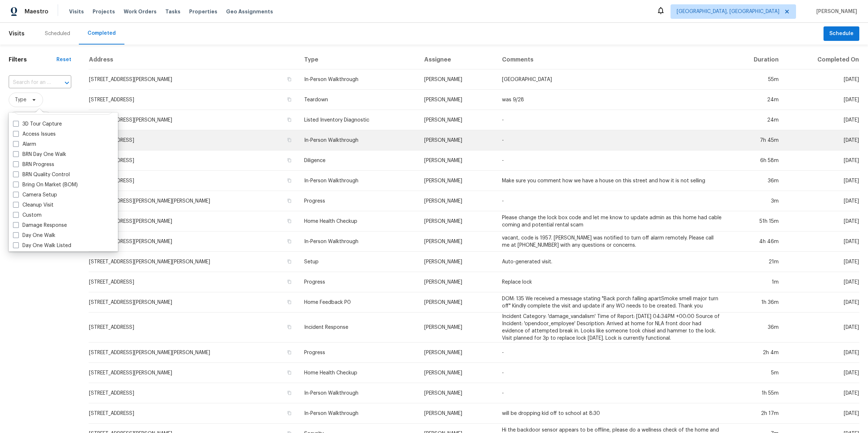  Describe the element at coordinates (756, 80) in the screenshot. I see `td: 55m` at that location.